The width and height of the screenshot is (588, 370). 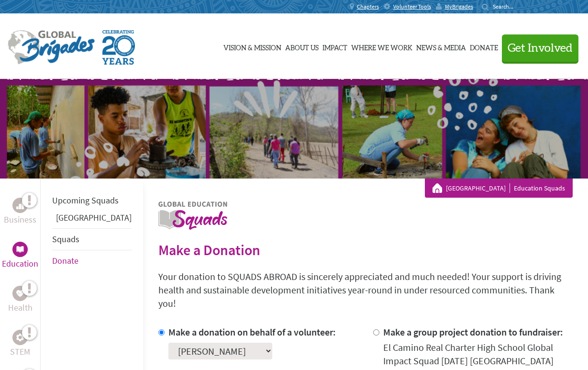 What do you see at coordinates (20, 205) in the screenshot?
I see `div: Business` at bounding box center [20, 205].